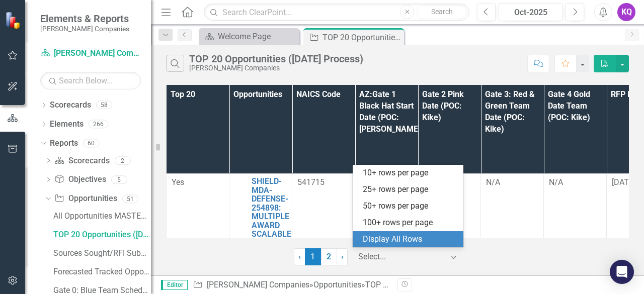  Describe the element at coordinates (91, 143) in the screenshot. I see `div: 60` at that location.